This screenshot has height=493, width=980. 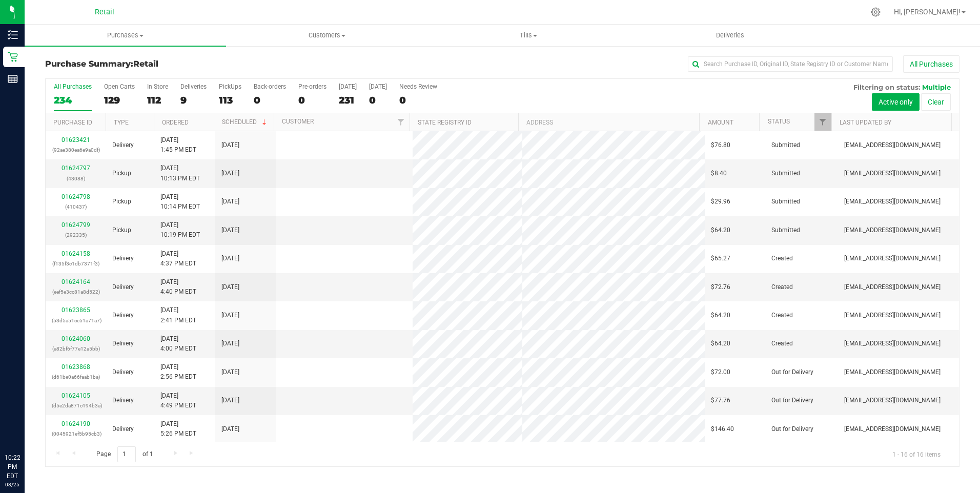 I want to click on span: Submitted, so click(x=786, y=202).